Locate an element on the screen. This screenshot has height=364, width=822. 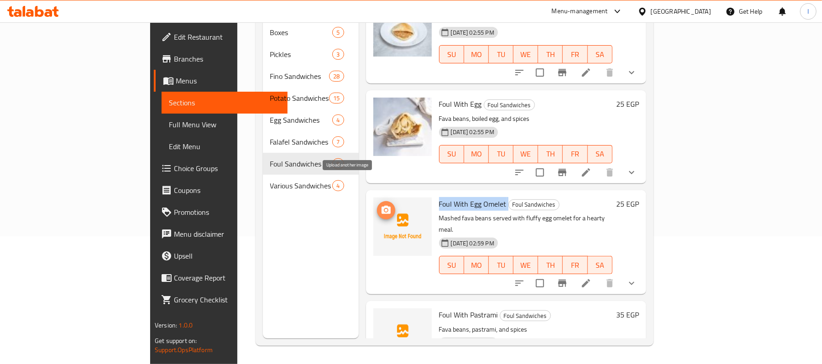
span: Select to update is located at coordinates (540, 172).